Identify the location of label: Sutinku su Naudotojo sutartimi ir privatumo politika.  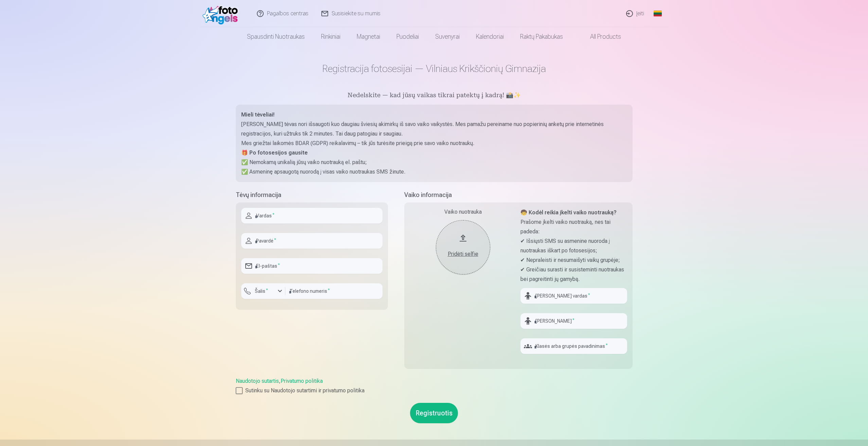
(434, 391).